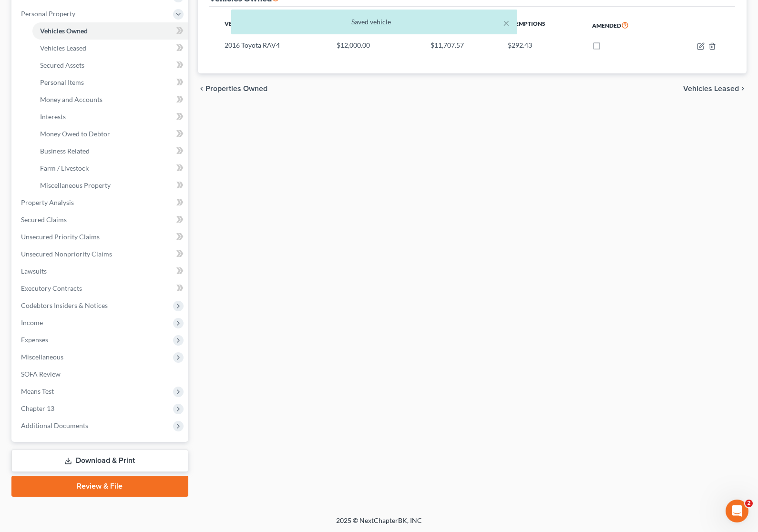 This screenshot has height=532, width=758. I want to click on span: Money and Accounts, so click(71, 99).